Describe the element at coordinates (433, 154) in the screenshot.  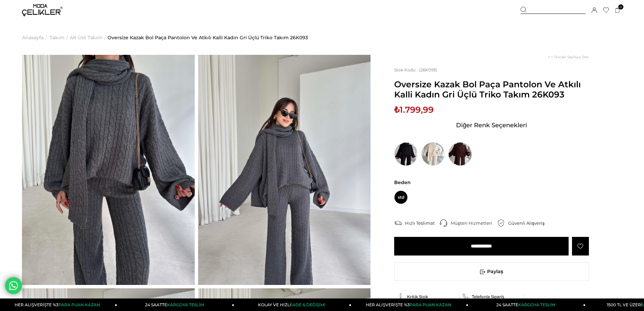
I see `img: Oversize Kazak Bol Paça Pantolon Ve Atkılı Kalli Kadın Taş Üçlü Triko Takım 26K093` at that location.